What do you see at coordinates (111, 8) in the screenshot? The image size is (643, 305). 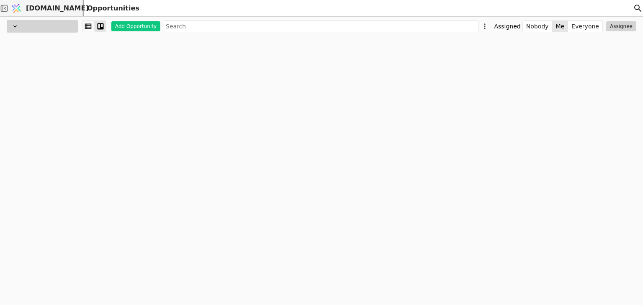 I see `h2: Opportunities` at bounding box center [111, 8].